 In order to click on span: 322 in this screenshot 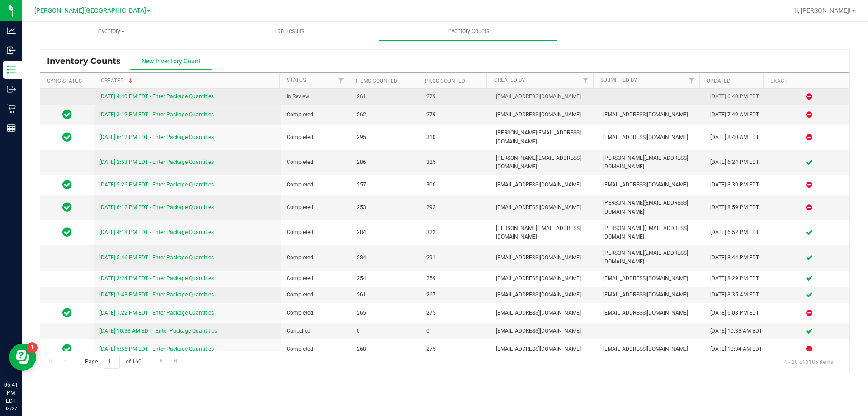, I will do `click(456, 232)`.